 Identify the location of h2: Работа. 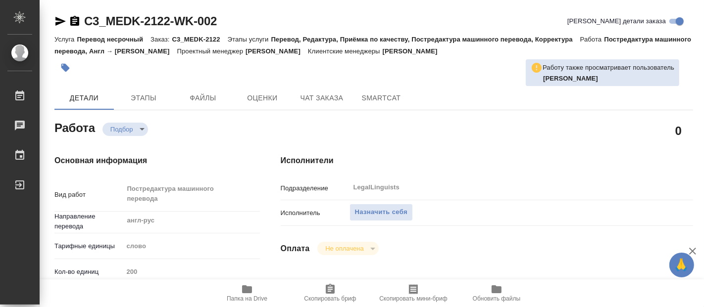
(75, 127).